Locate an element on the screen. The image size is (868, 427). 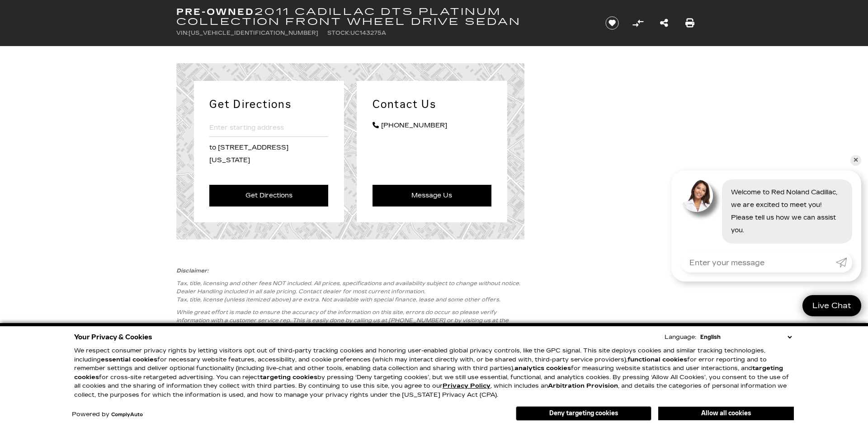
span: Live Chat is located at coordinates (832, 305).